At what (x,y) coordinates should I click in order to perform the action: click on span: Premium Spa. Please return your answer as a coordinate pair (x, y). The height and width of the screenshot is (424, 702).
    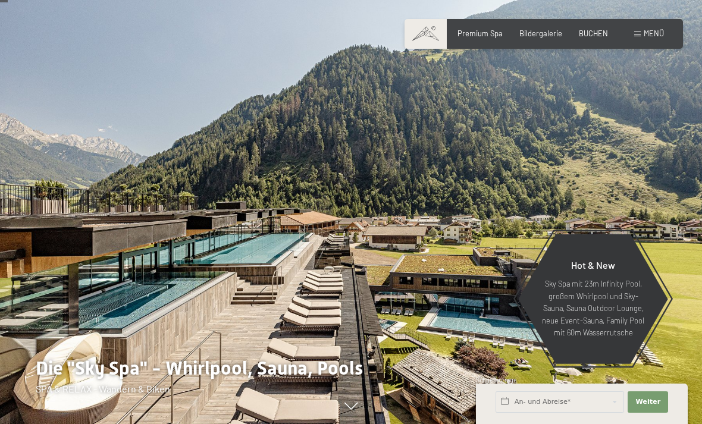
    Looking at the image, I should click on (480, 33).